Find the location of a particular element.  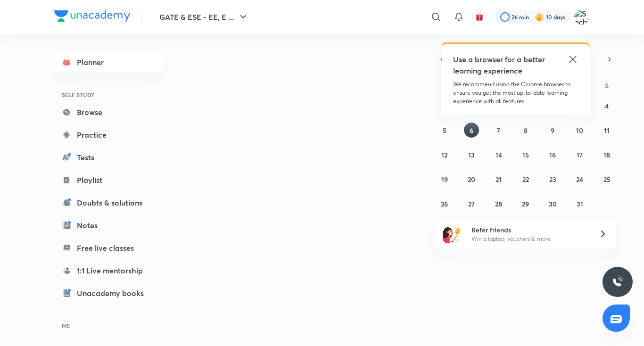

abbr: October 11, 2025 is located at coordinates (607, 130).